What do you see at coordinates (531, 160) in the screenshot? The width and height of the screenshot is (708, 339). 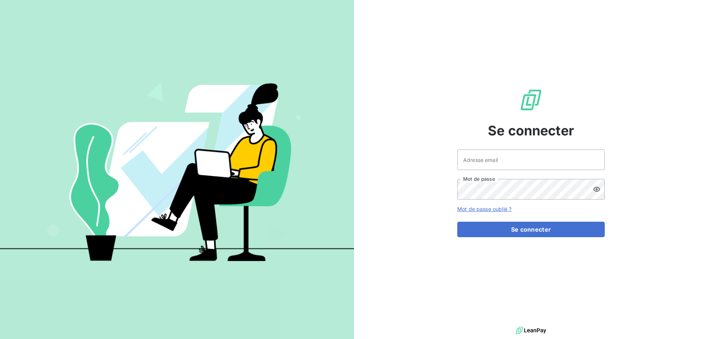 I see `input: placeholder` at bounding box center [531, 160].